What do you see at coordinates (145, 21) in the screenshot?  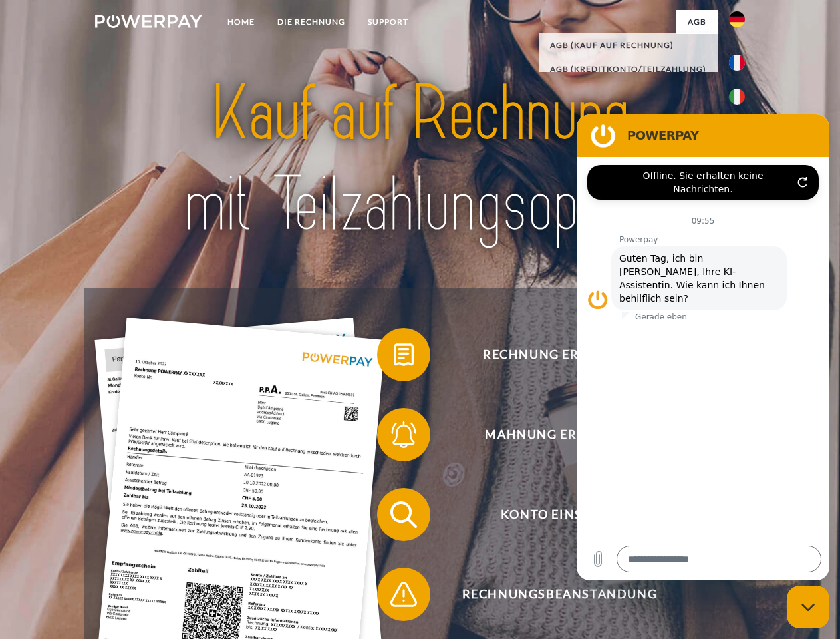 I see `h2: POWERPAY` at bounding box center [145, 21].